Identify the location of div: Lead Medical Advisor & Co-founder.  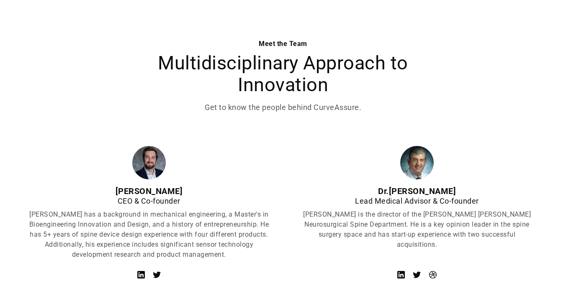
(417, 201).